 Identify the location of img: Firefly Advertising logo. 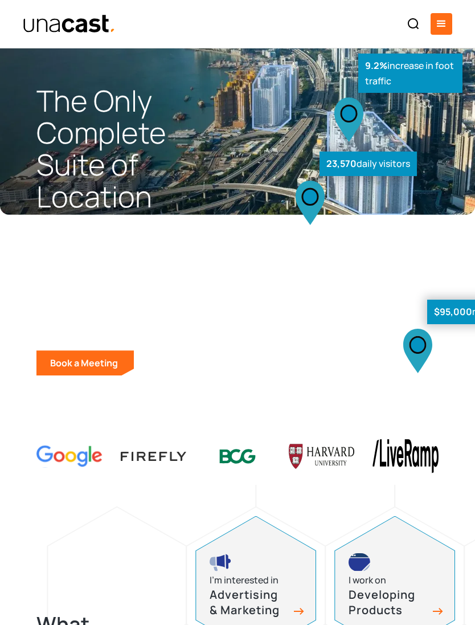
(154, 456).